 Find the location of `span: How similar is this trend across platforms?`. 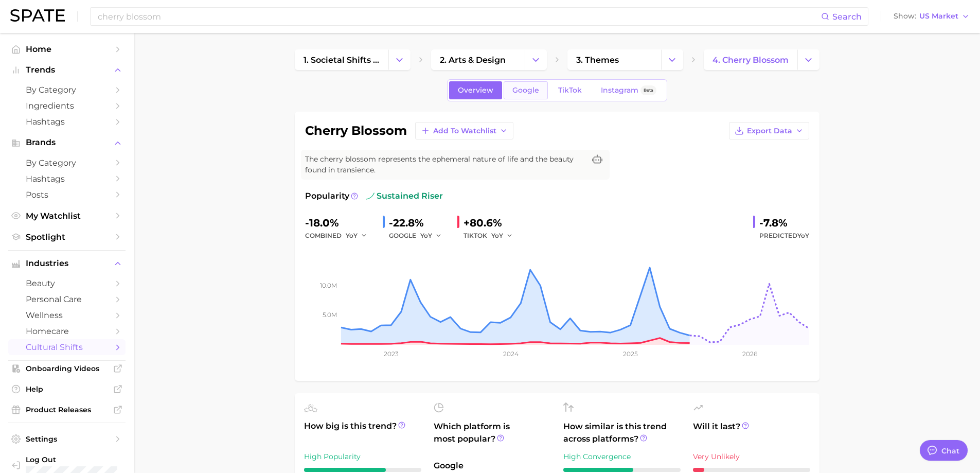

span: How similar is this trend across platforms? is located at coordinates (622, 433).